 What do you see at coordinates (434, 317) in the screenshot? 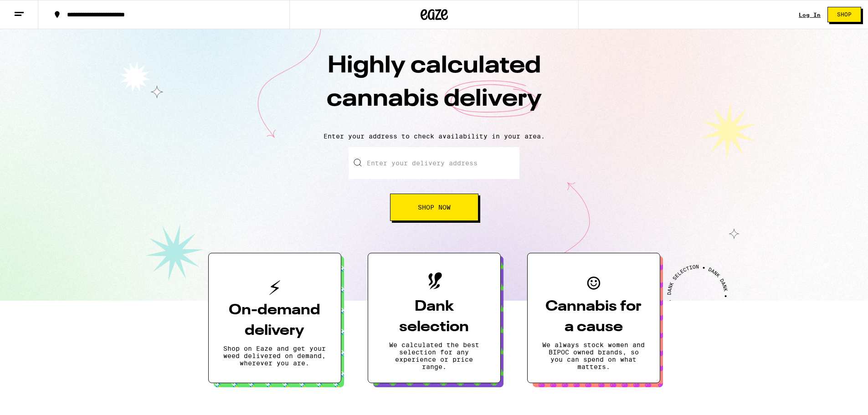
I see `h3: Dank selection` at bounding box center [434, 317].